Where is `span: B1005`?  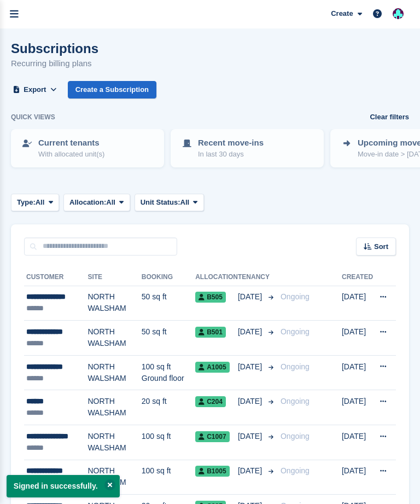
span: B1005 is located at coordinates (212, 471).